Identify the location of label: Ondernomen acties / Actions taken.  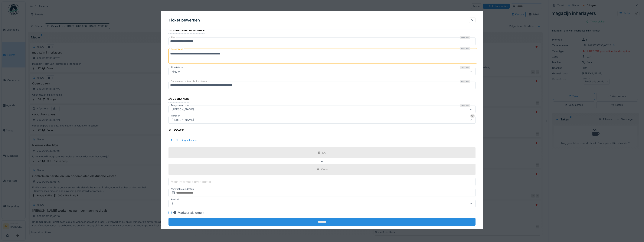
(189, 81).